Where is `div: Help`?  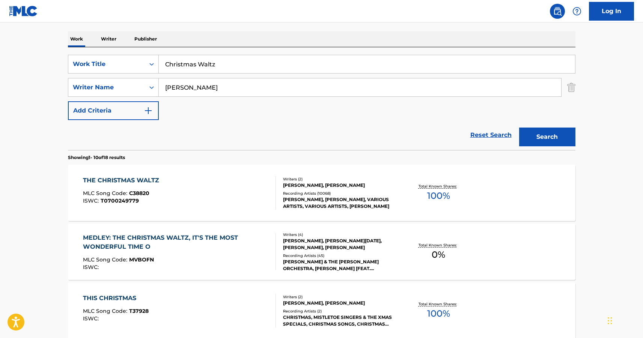
div: Help is located at coordinates (577, 11).